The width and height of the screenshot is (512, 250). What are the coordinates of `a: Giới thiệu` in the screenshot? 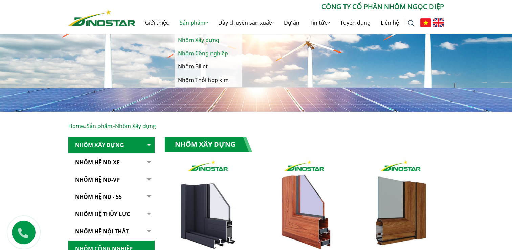 It's located at (157, 23).